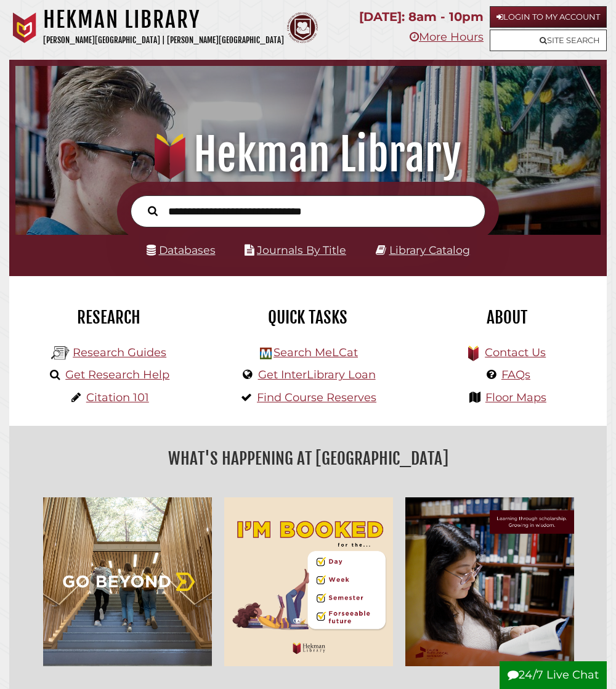 This screenshot has height=689, width=616. I want to click on h2: Quick Tasks, so click(308, 317).